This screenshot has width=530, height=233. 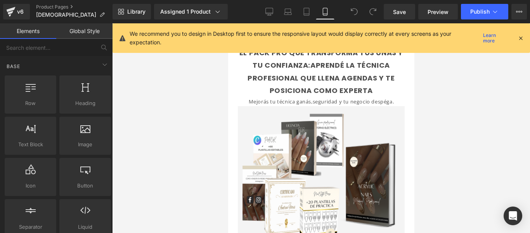 I want to click on span: Text Block, so click(x=30, y=144).